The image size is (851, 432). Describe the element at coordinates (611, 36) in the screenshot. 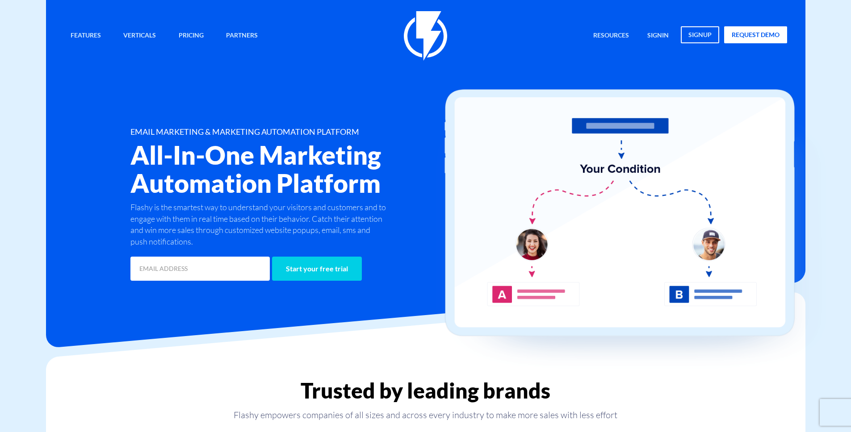

I see `a: Resources` at that location.